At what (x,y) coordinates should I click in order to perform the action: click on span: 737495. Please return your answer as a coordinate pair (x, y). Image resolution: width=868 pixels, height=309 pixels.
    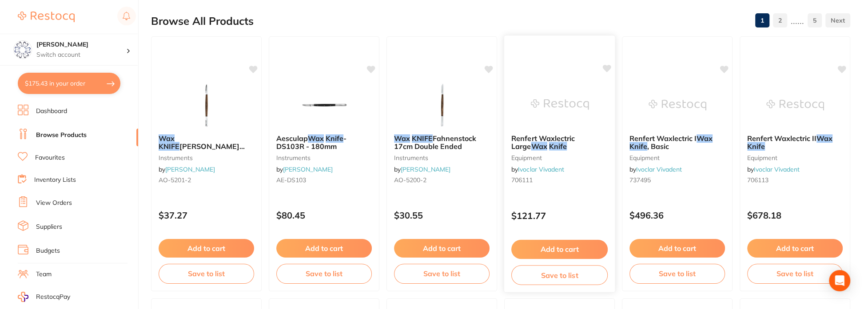
    Looking at the image, I should click on (640, 181).